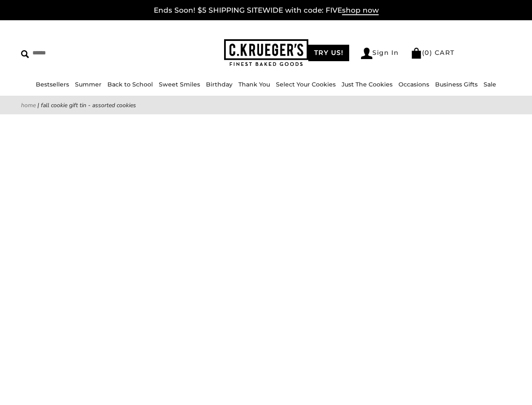 Image resolution: width=532 pixels, height=405 pixels. What do you see at coordinates (490, 84) in the screenshot?
I see `a: Sale` at bounding box center [490, 84].